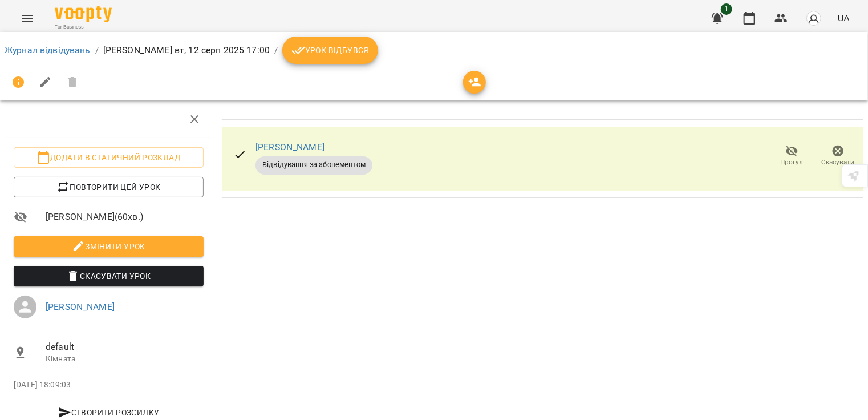 This screenshot has width=868, height=420. Describe the element at coordinates (844, 18) in the screenshot. I see `button: UA` at that location.